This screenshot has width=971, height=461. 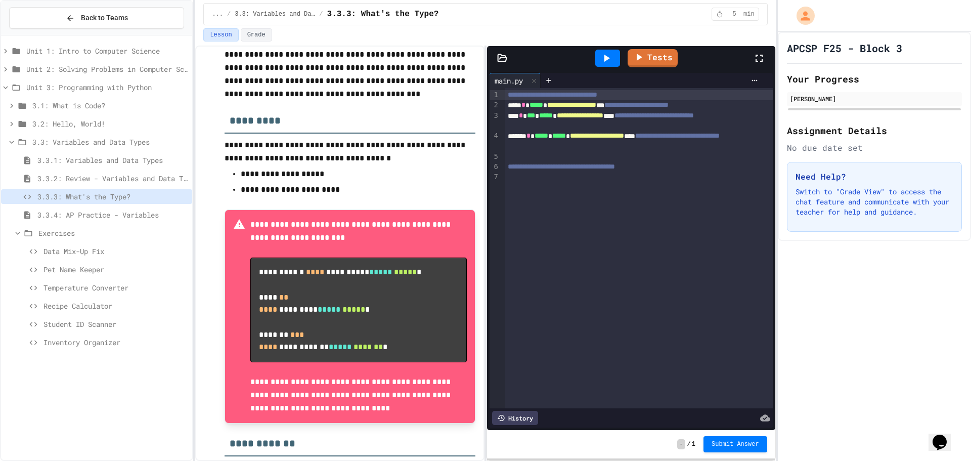 I want to click on h2: Your Progress, so click(x=875, y=79).